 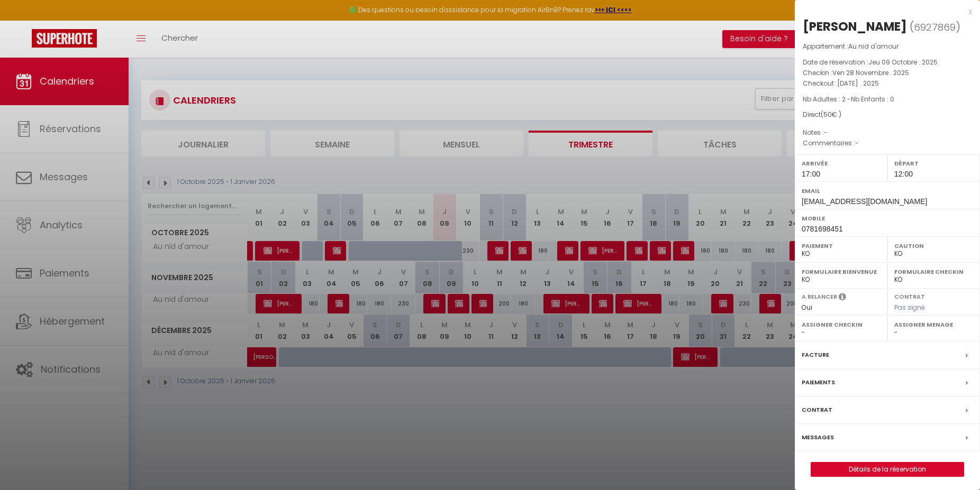 I want to click on button: Détails de la réservation, so click(x=888, y=470).